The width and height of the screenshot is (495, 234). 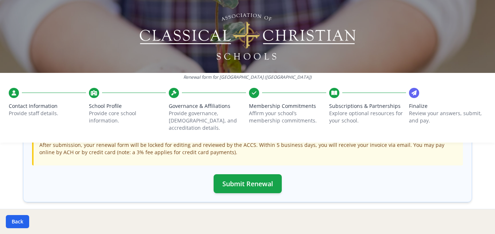 What do you see at coordinates (287, 106) in the screenshot?
I see `span: Membership Commitments` at bounding box center [287, 106].